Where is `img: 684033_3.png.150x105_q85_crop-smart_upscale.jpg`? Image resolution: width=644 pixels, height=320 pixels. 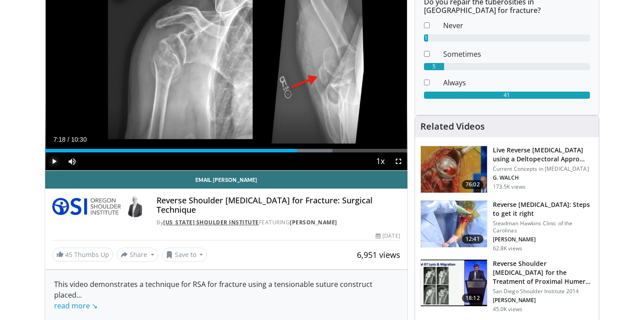
img: 684033_3.png.150x105_q85_crop-smart_upscale.jpg is located at coordinates (454, 169).